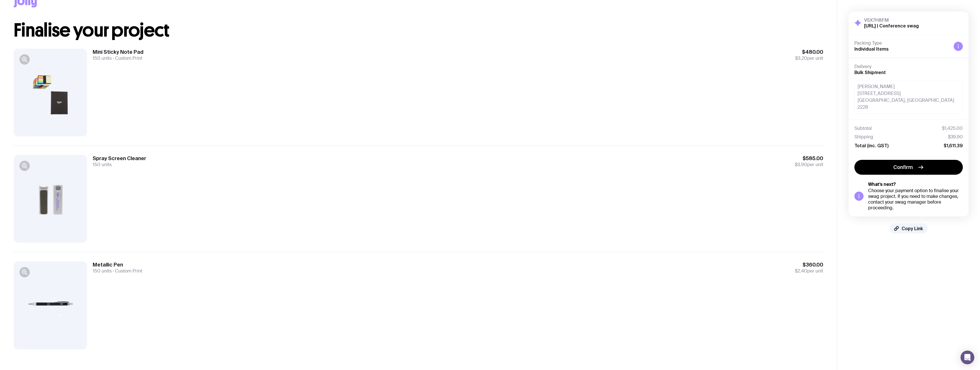 The width and height of the screenshot is (980, 370). I want to click on span: $3.90, so click(801, 164).